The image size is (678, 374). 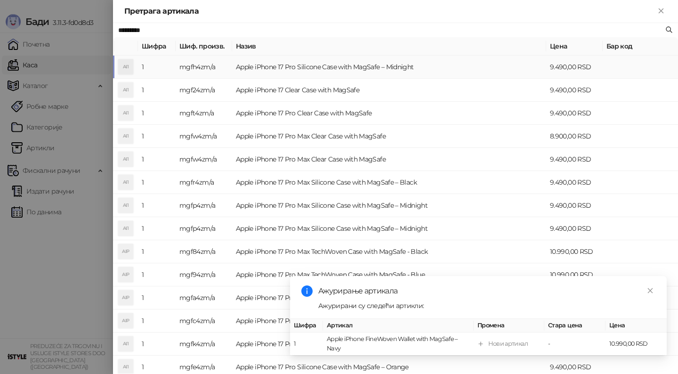 I want to click on td: mgfh4zm/a, so click(x=204, y=67).